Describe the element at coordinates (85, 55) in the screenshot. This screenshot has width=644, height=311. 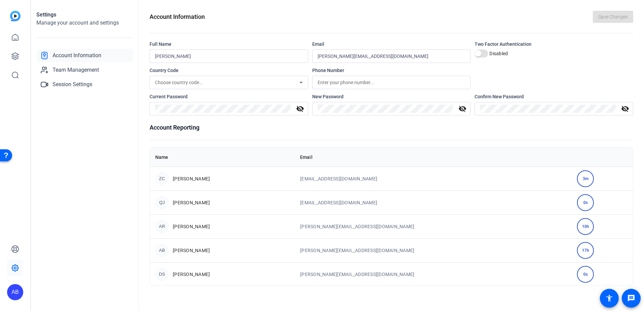
I see `a: Account Information` at that location.